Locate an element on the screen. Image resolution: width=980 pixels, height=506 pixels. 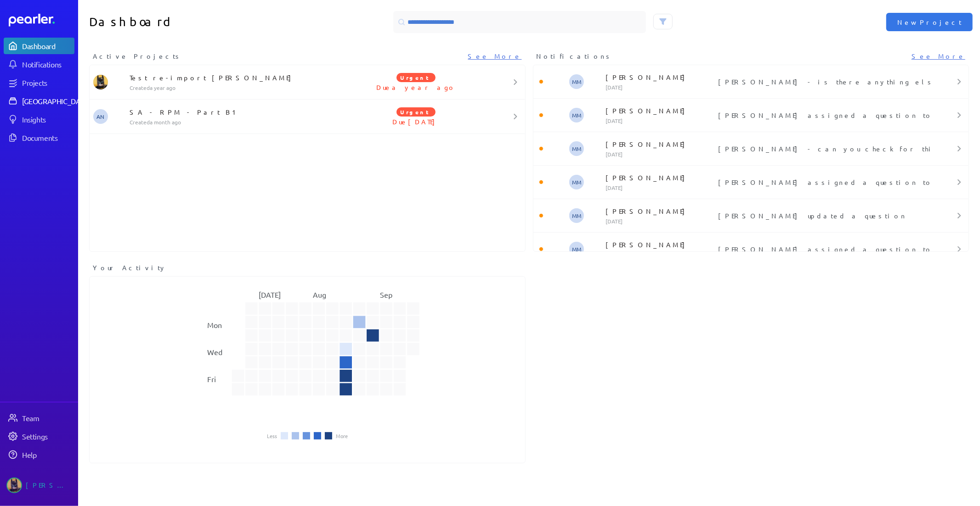
a: Settings is located at coordinates (39, 436).